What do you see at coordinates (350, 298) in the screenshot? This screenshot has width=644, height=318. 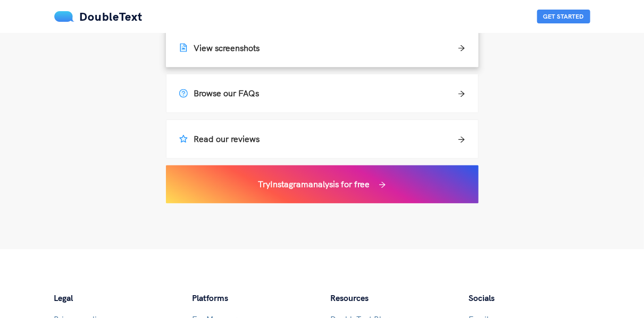 I see `span: Resources` at bounding box center [350, 298].